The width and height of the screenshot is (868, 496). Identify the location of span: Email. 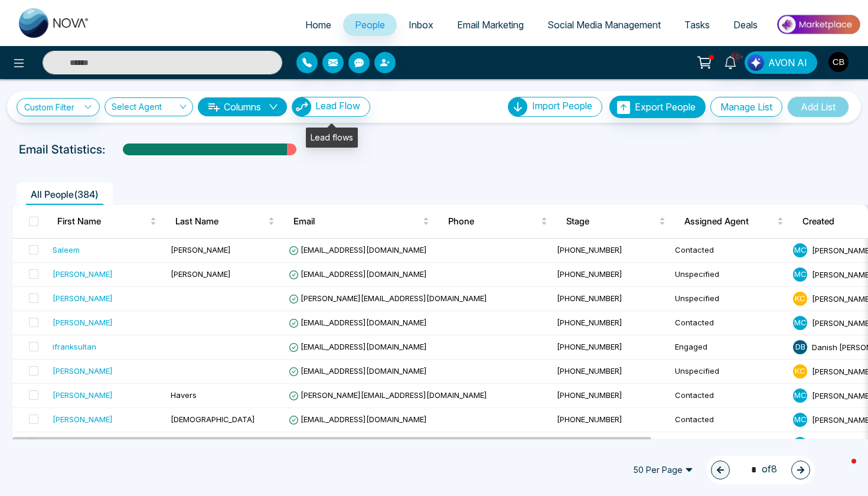
(357, 221).